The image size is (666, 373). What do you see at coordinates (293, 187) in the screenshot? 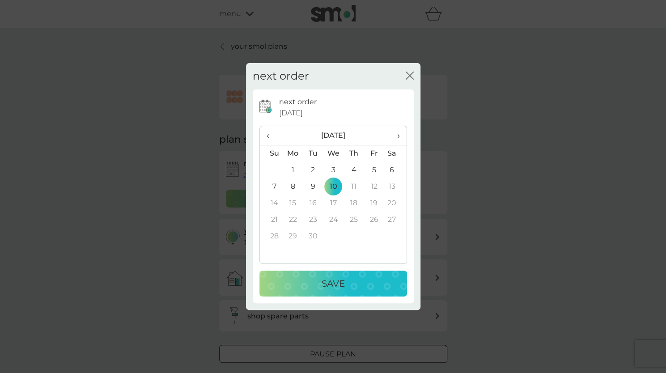
I see `td: 8` at bounding box center [293, 187].